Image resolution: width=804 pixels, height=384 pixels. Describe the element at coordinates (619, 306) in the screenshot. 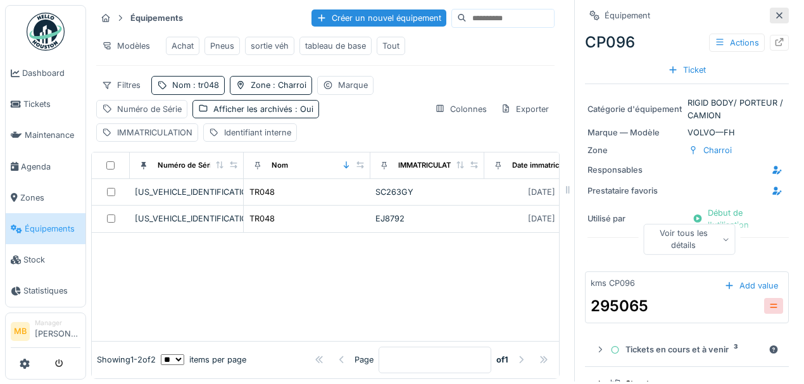

I see `div: 295065` at that location.